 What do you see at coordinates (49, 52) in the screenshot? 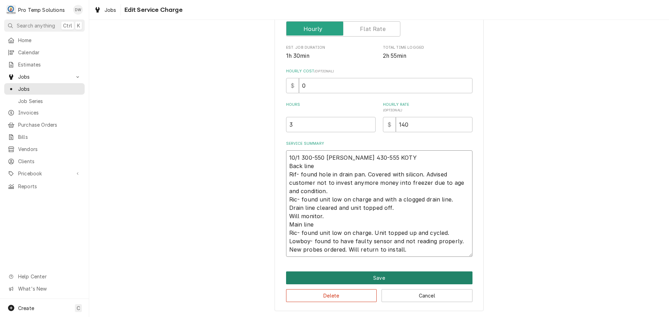
I see `span: Calendar` at bounding box center [49, 52].